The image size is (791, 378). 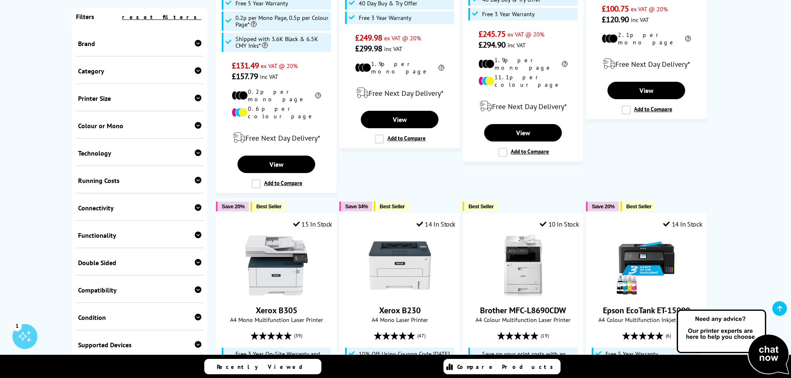 I want to click on img: Brother MFC-L8690CDW, so click(x=523, y=266).